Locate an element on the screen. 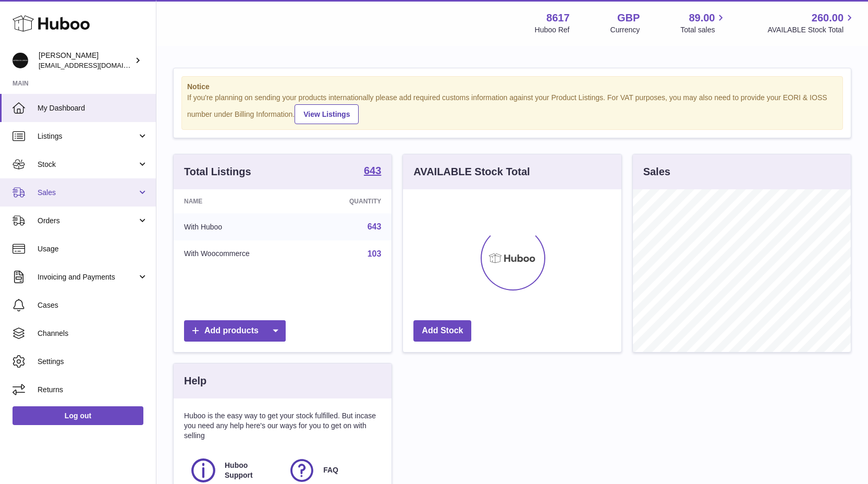 Image resolution: width=868 pixels, height=484 pixels. span: Channels is located at coordinates (93, 333).